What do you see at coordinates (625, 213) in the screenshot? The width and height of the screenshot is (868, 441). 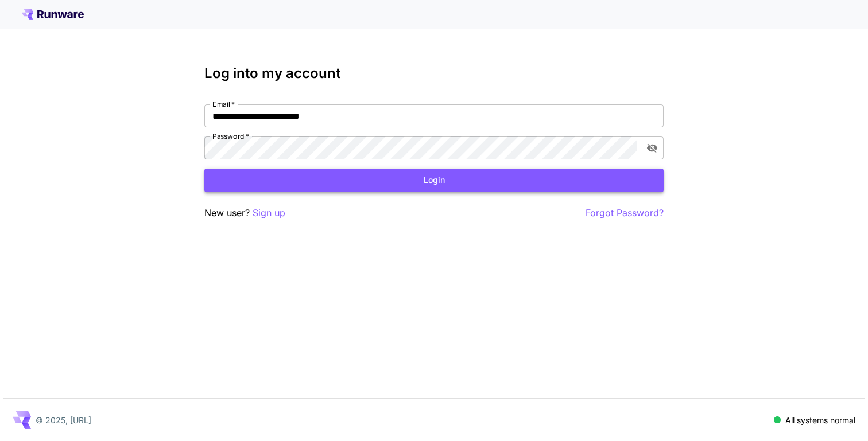 I see `p: Forgot Password?` at bounding box center [625, 213].